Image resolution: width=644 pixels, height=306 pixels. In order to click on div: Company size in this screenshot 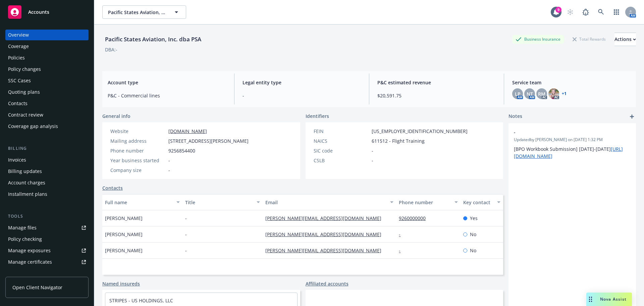, I will do `click(138, 170)`.